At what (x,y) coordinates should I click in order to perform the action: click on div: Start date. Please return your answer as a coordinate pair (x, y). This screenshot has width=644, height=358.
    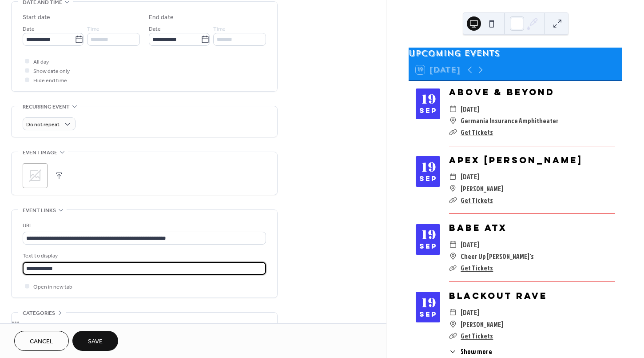
    Looking at the image, I should click on (37, 17).